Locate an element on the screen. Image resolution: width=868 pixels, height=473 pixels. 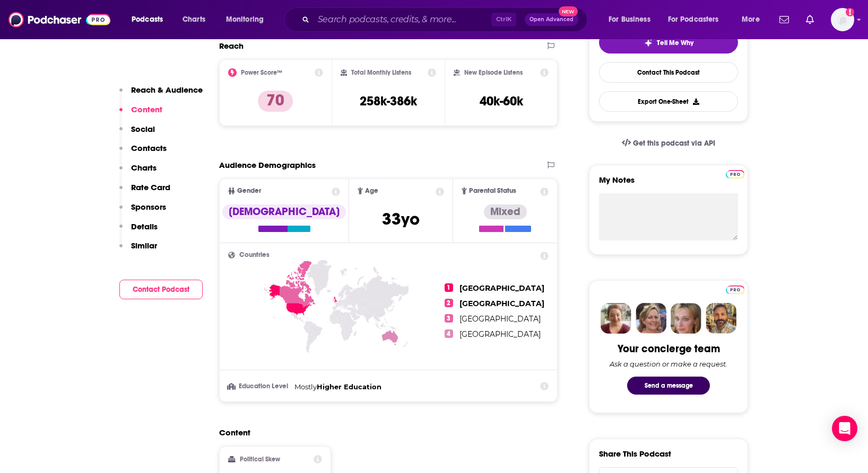
button: Reach & Audience is located at coordinates (160, 94).